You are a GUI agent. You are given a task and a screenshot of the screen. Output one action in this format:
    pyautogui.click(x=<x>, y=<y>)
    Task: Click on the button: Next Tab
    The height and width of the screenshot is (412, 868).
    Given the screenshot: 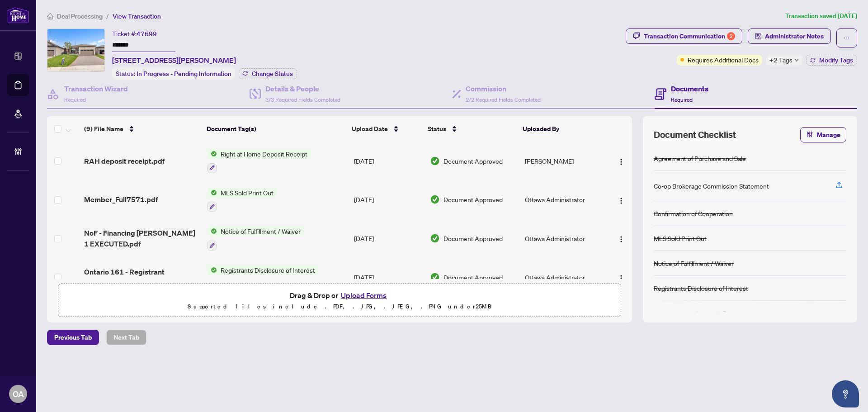 What is the action you would take?
    pyautogui.click(x=126, y=337)
    